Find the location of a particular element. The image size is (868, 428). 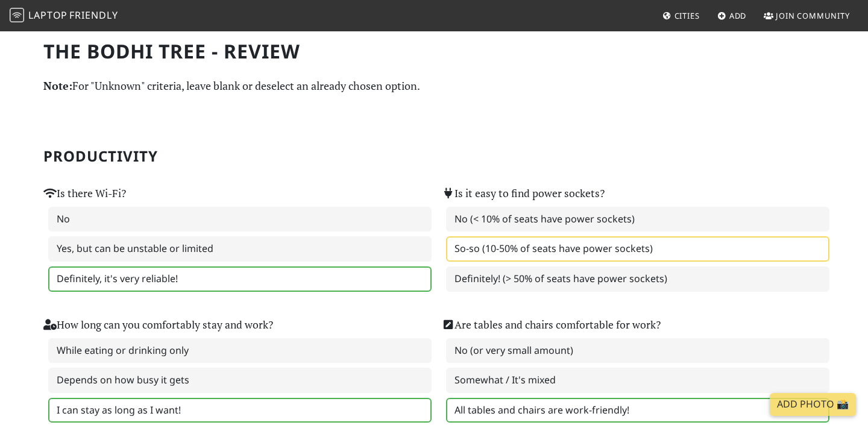

a: Add is located at coordinates (731, 16).